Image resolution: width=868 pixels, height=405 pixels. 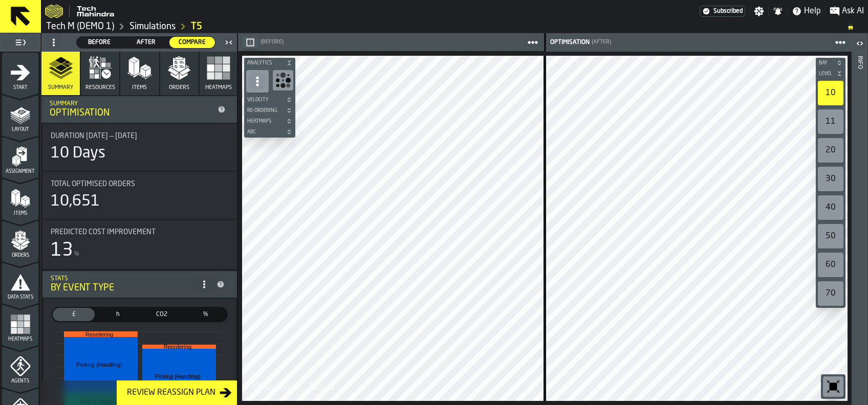 What do you see at coordinates (20, 73) in the screenshot?
I see `li: menu Start` at bounding box center [20, 73].